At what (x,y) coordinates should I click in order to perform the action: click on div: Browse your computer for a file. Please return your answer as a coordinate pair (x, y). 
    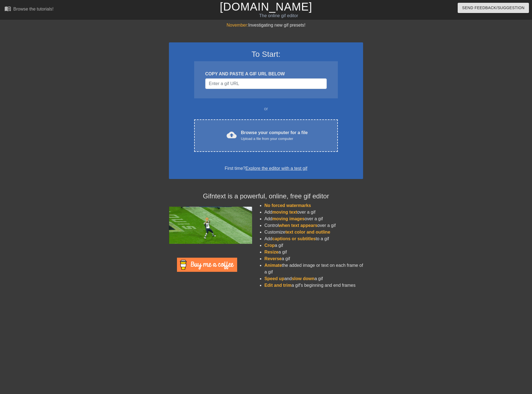
    Looking at the image, I should click on (275, 135).